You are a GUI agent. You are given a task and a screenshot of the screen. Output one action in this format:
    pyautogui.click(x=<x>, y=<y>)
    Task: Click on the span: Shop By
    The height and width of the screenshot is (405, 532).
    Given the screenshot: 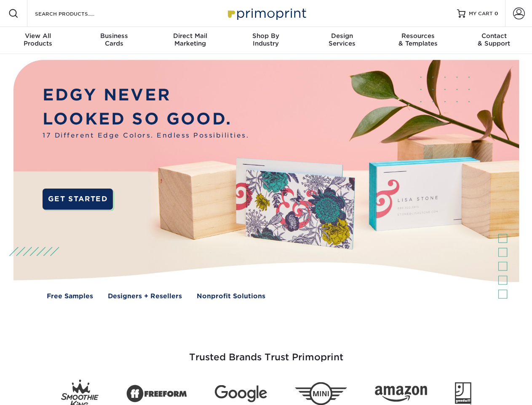 What is the action you would take?
    pyautogui.click(x=266, y=36)
    